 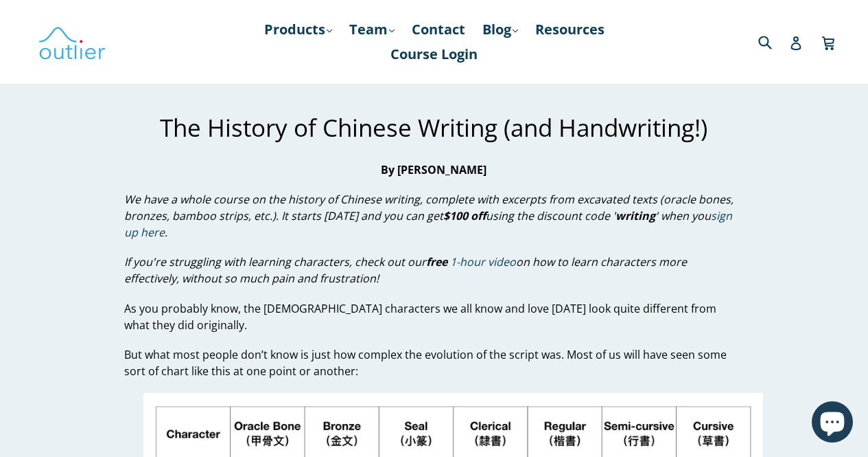 What do you see at coordinates (298, 29) in the screenshot?
I see `a: Products` at bounding box center [298, 29].